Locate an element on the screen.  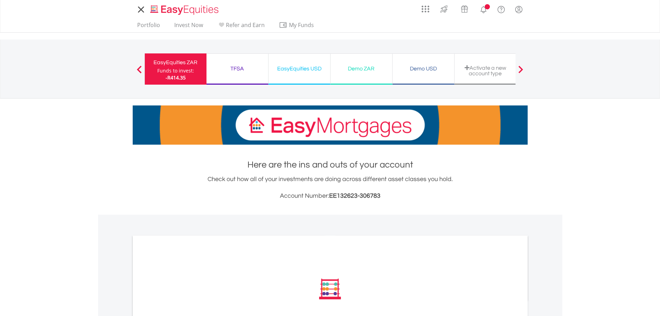
img: thrive-v2.svg is located at coordinates (444, 9).